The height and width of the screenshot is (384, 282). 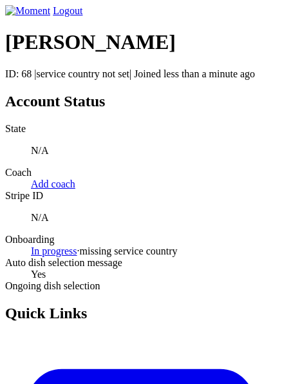 I want to click on dt: Stripe ID, so click(x=141, y=196).